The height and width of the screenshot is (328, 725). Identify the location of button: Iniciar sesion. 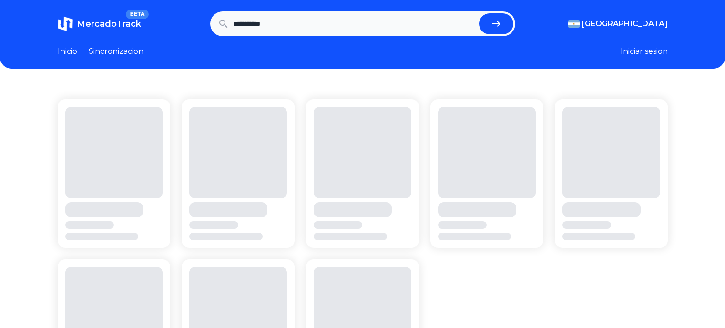
(644, 51).